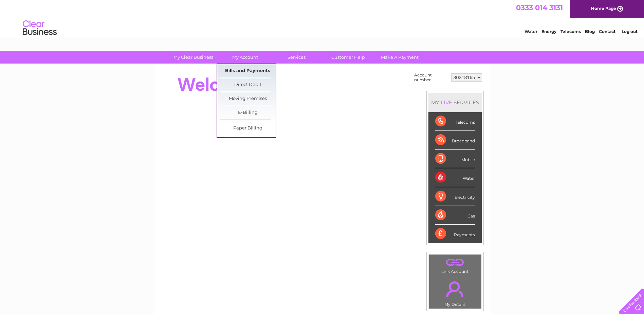 The image size is (644, 314). I want to click on a: Make A Payment, so click(400, 57).